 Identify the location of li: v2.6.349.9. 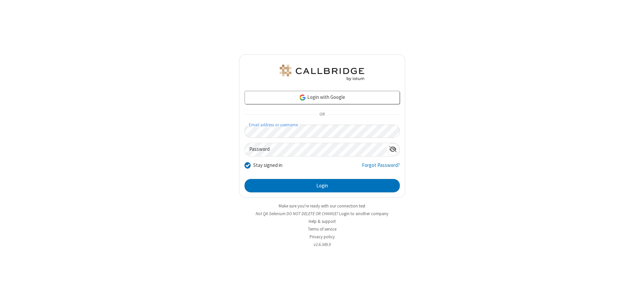
(322, 244).